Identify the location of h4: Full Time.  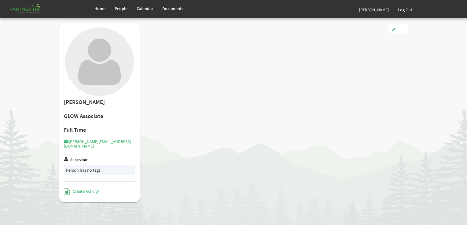
(99, 130).